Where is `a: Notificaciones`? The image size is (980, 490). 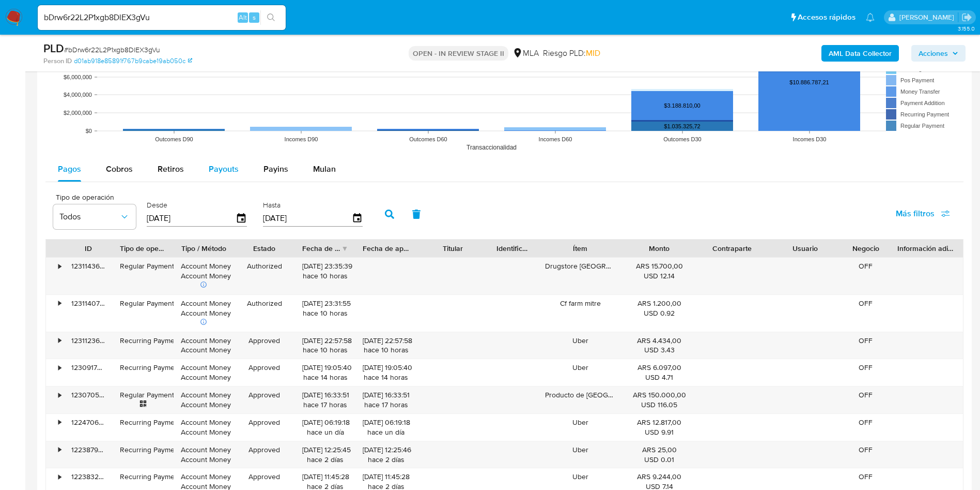
a: Notificaciones is located at coordinates (870, 18).